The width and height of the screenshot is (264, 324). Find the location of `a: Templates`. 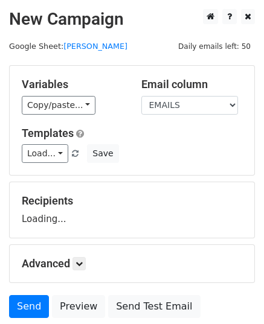

a: Templates is located at coordinates (48, 133).